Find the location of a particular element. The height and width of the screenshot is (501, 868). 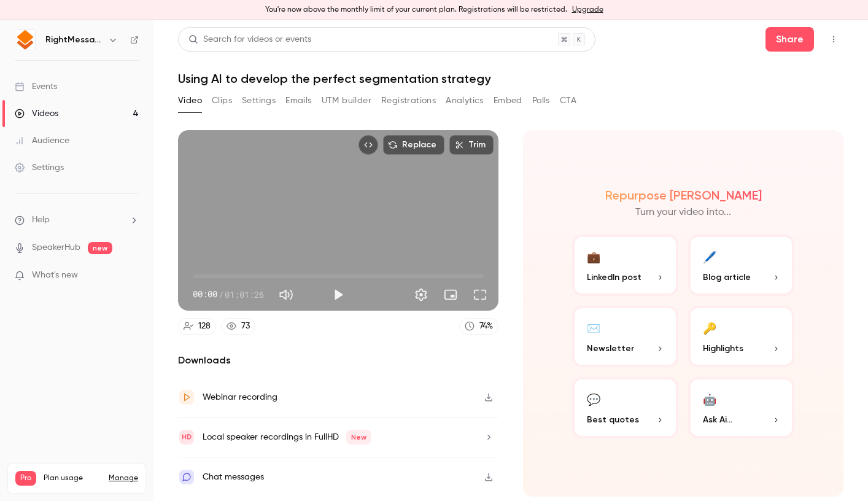

div: Videos is located at coordinates (36, 114).